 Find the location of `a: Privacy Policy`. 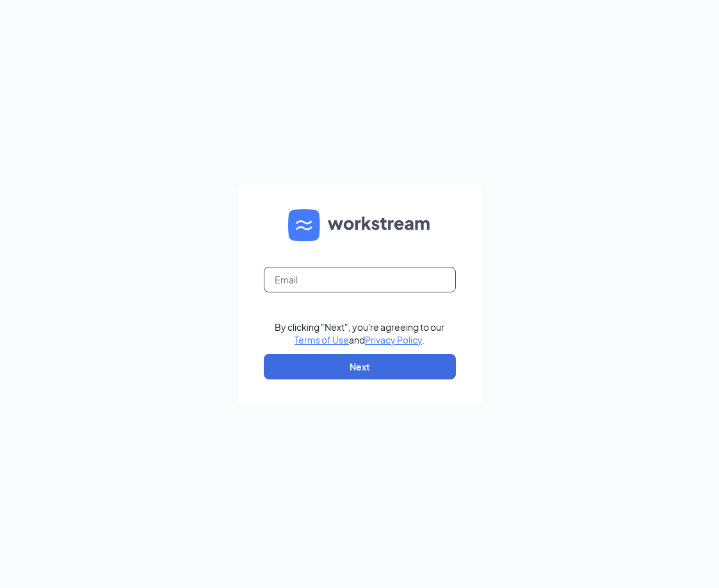

a: Privacy Policy is located at coordinates (393, 340).